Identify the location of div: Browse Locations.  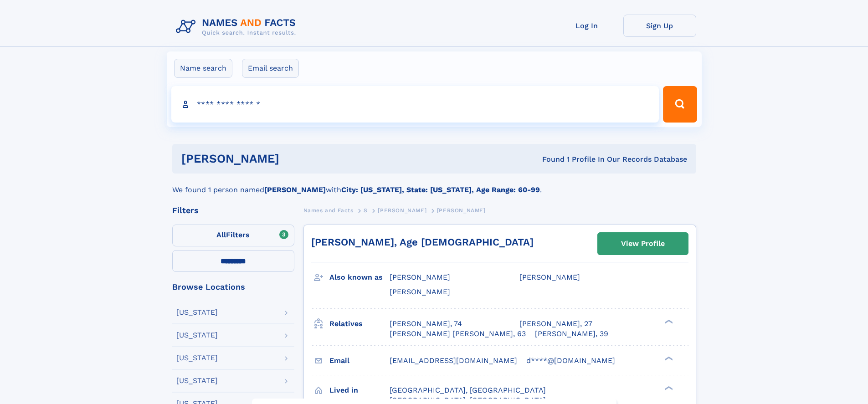
(233, 287).